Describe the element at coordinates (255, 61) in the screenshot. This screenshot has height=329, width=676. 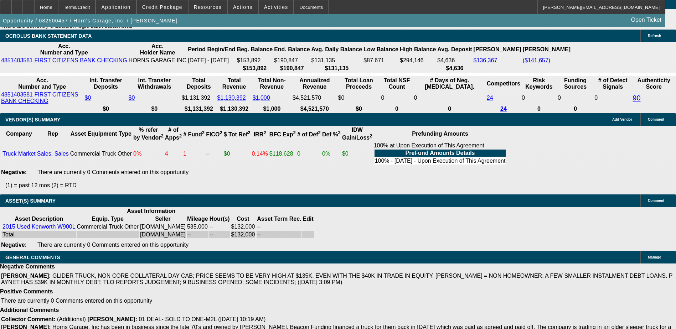
I see `td: $153,892` at that location.